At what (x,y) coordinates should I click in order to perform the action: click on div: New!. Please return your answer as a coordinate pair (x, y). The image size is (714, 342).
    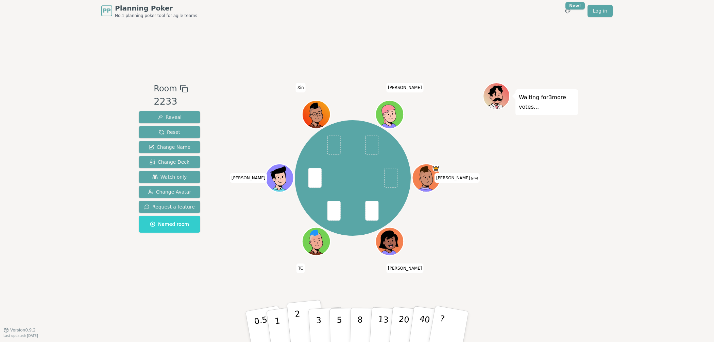
    Looking at the image, I should click on (575, 6).